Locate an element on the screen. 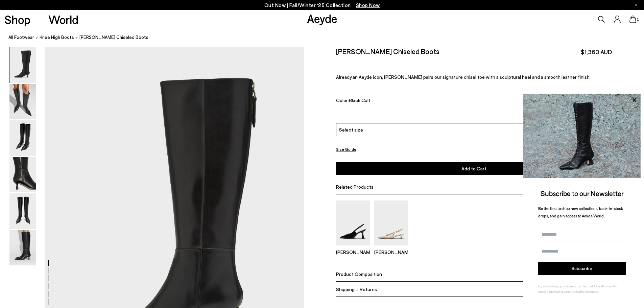  div: Color: is located at coordinates (449, 101).